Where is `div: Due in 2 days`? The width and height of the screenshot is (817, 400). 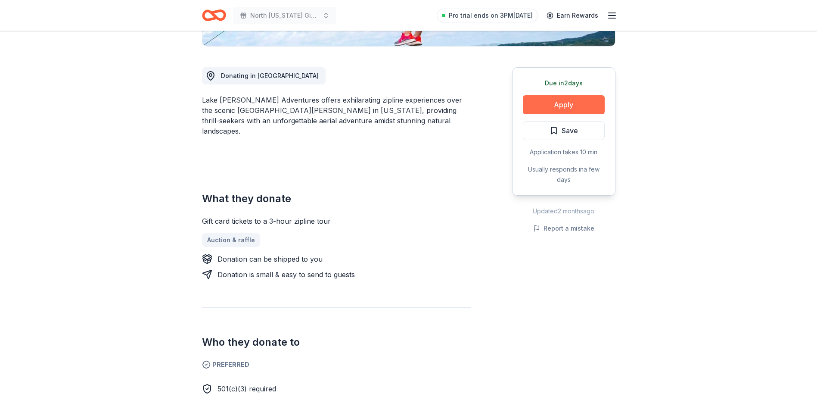
div: Due in 2 days is located at coordinates (564, 83).